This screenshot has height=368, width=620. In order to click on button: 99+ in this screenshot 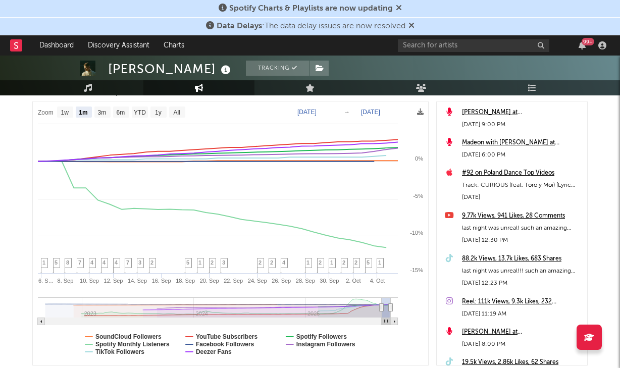, I will do `click(582, 45)`.